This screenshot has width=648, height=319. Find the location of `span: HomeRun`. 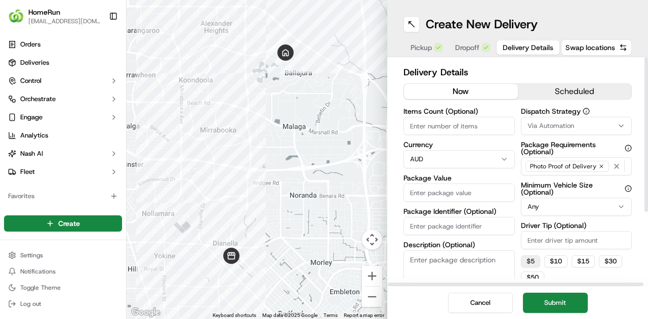

span: HomeRun is located at coordinates (44, 12).